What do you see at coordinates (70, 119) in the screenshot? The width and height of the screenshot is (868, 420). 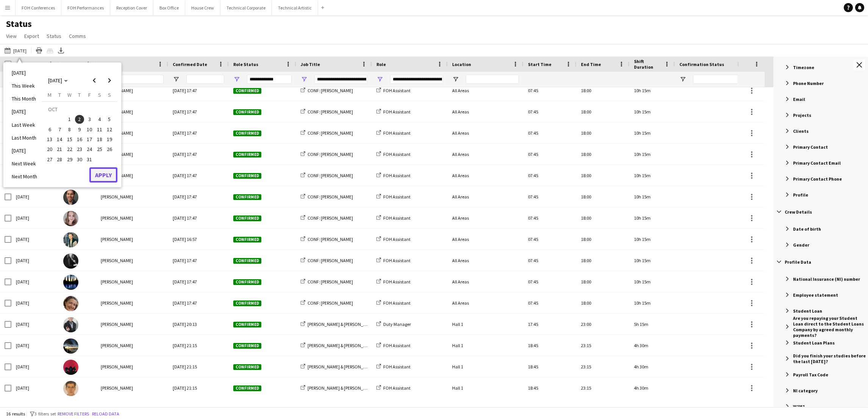 I see `span: 1` at bounding box center [70, 119].